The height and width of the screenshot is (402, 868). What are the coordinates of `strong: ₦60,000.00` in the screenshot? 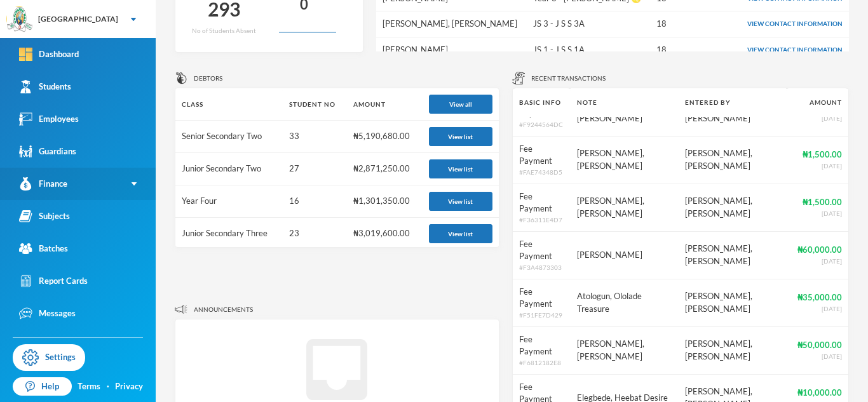 It's located at (820, 250).